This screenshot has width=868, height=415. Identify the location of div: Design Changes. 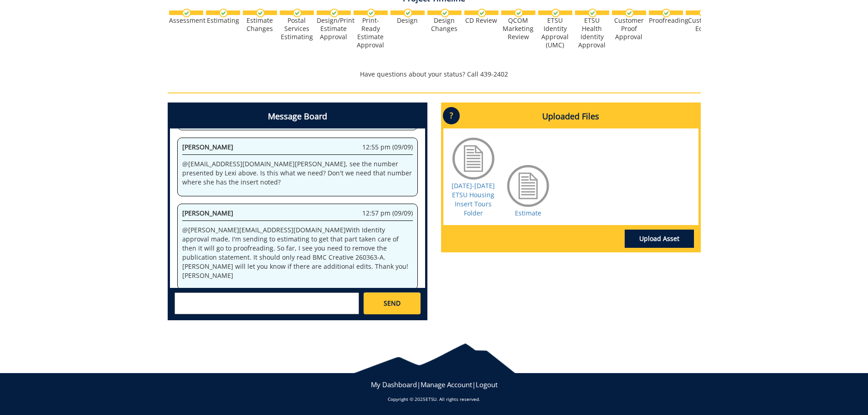
(444, 25).